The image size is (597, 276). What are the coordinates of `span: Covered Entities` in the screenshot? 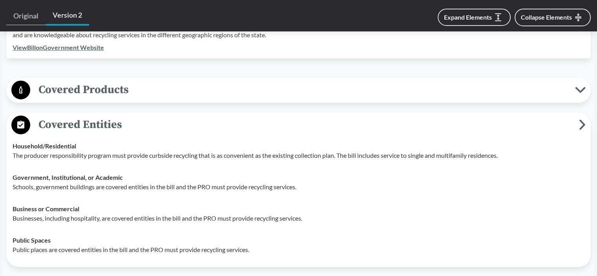 It's located at (305, 124).